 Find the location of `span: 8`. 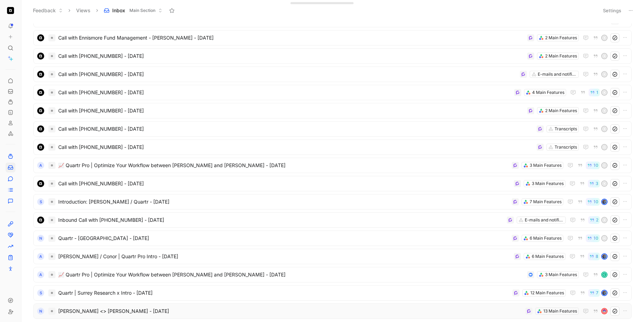

span: 8 is located at coordinates (597, 256).